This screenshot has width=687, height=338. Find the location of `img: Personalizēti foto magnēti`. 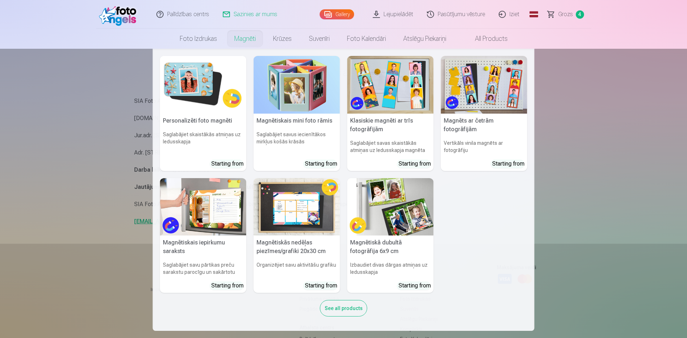

img: Personalizēti foto magnēti is located at coordinates (203, 85).